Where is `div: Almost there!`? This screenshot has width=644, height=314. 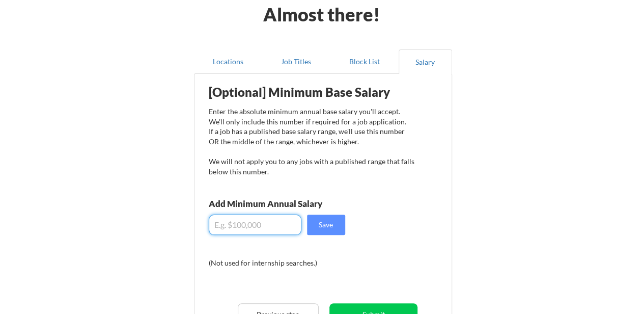
div: Almost there! is located at coordinates (321, 14).